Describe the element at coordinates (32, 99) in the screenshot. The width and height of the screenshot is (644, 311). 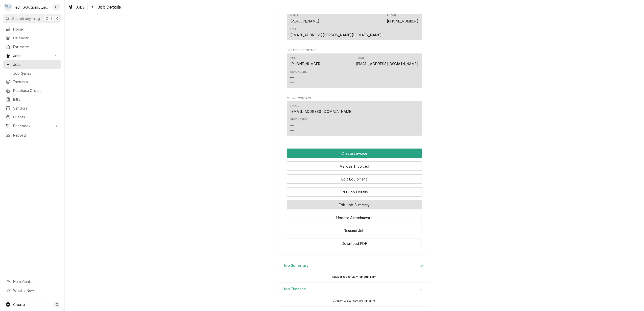
I see `a: Bills` at that location.